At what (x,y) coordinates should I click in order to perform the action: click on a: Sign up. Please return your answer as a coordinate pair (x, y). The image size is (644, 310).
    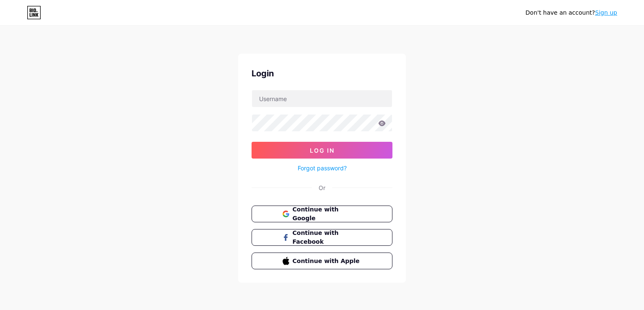
    Looking at the image, I should click on (606, 12).